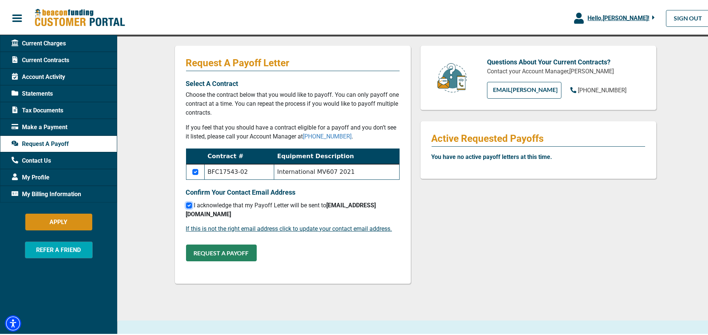 The height and width of the screenshot is (335, 708). What do you see at coordinates (40, 142) in the screenshot?
I see `span: Request A Payoff` at bounding box center [40, 142].